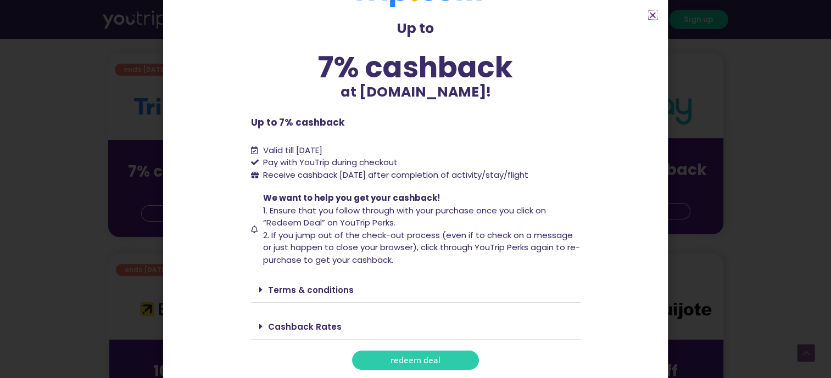  Describe the element at coordinates (305, 327) in the screenshot. I see `a: Cashback Rates` at that location.